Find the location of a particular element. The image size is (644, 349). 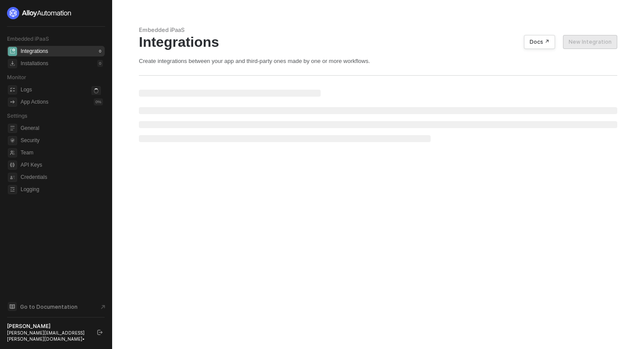

button: New Integration is located at coordinates (590, 42).